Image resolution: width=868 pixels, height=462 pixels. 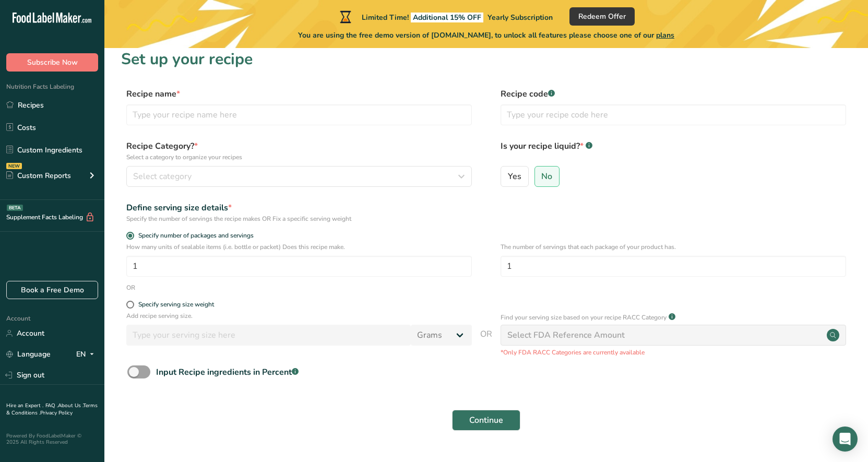 What do you see at coordinates (584, 318) in the screenshot?
I see `p: Find your serving size based on your recipe RACC Category` at bounding box center [584, 318].